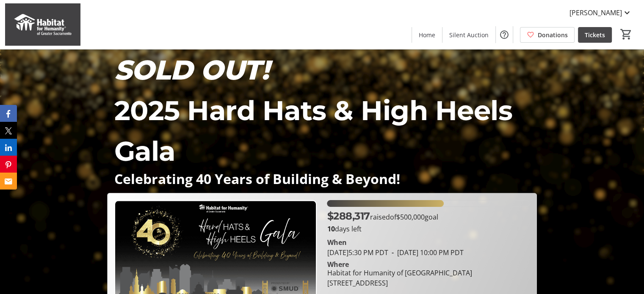  What do you see at coordinates (428, 203) in the screenshot?
I see `div: 57.663438% of fundraising goal reached` at bounding box center [428, 203].